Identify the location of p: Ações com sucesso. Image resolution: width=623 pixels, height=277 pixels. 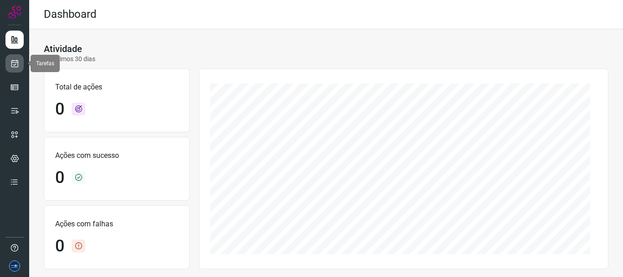
(117, 156).